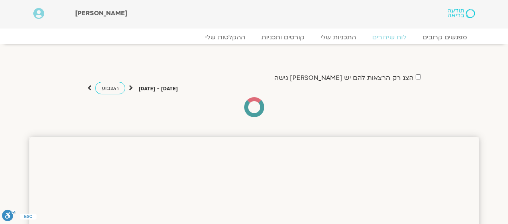 This screenshot has height=224, width=508. Describe the element at coordinates (110, 88) in the screenshot. I see `span: השבוע` at that location.